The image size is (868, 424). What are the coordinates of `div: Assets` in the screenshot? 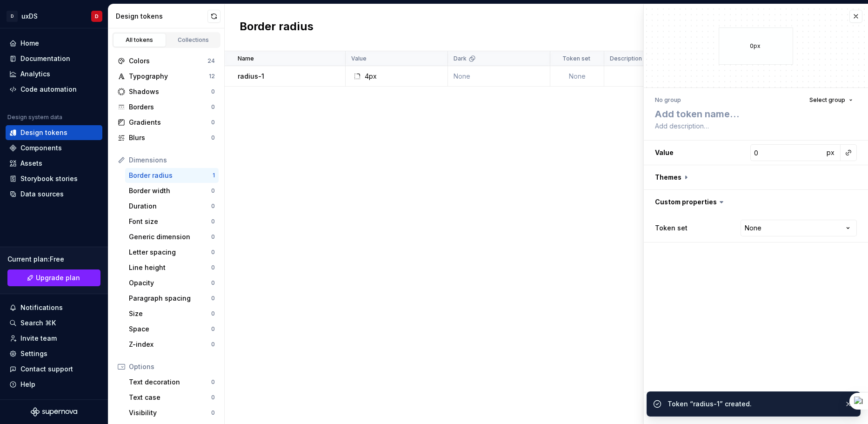 It's located at (31, 164).